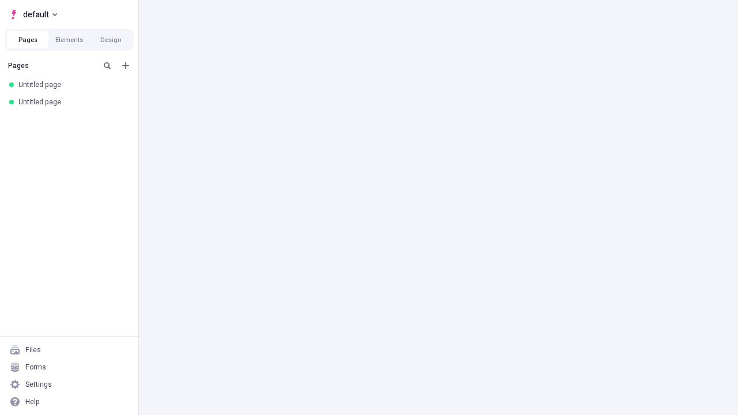 The image size is (738, 415). What do you see at coordinates (111, 40) in the screenshot?
I see `button: Design` at bounding box center [111, 40].